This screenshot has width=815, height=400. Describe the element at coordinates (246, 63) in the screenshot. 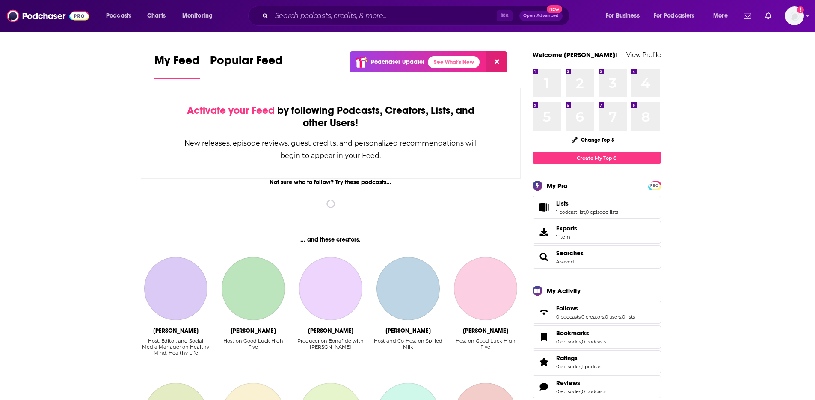

I see `span: Popular Feed` at that location.